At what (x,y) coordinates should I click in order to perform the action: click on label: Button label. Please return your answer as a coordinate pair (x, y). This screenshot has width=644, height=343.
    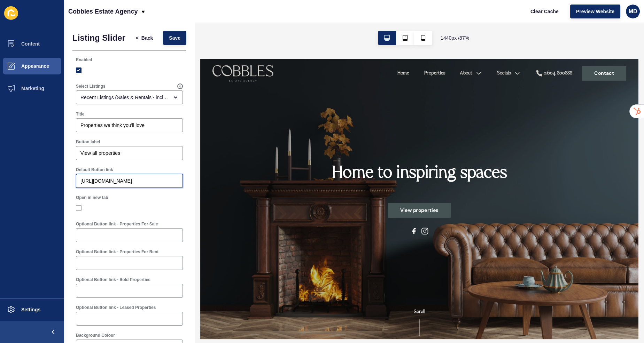
    Looking at the image, I should click on (88, 142).